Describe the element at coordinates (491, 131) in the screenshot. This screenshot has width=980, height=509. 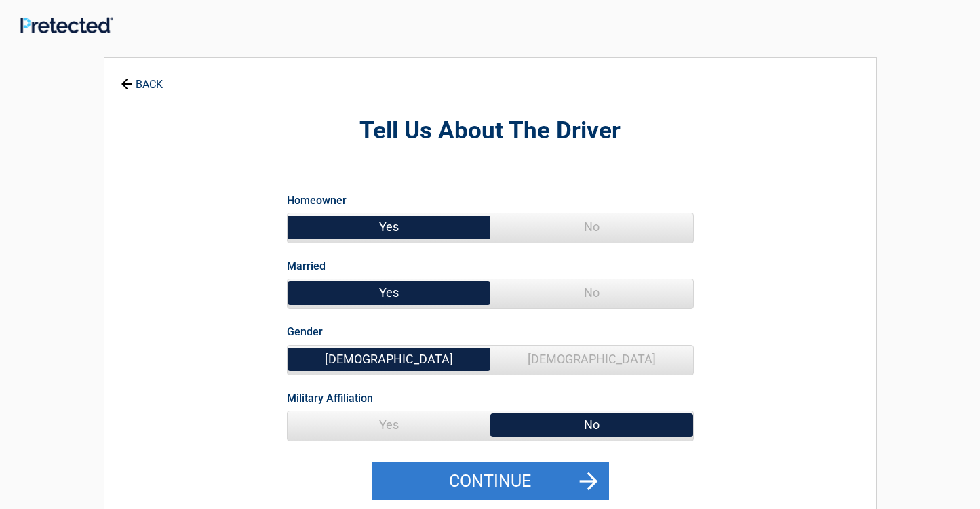
I see `h2: Tell Us About The Driver` at that location.